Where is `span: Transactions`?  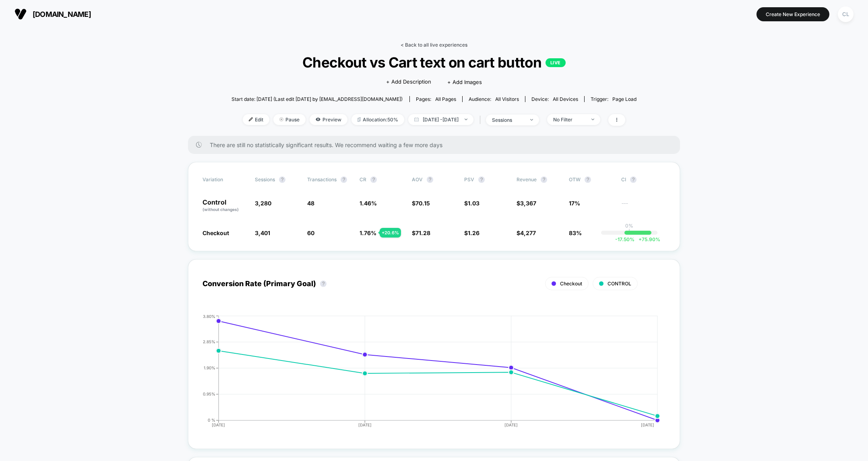
span: Transactions is located at coordinates (321, 180).